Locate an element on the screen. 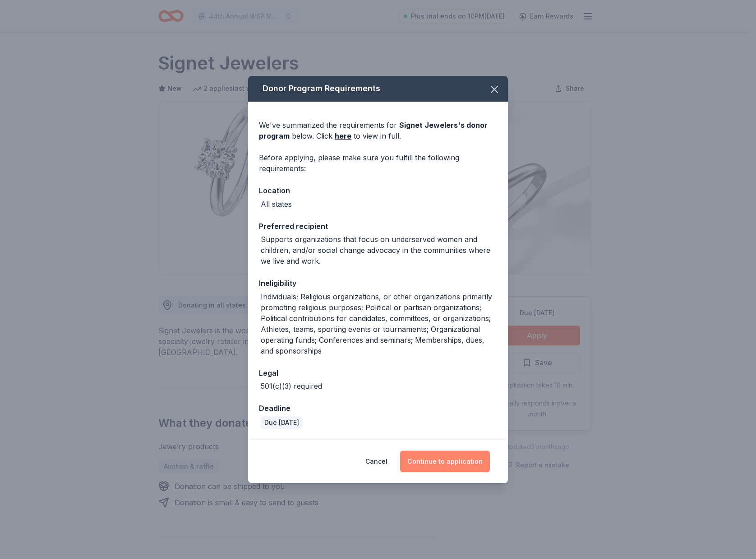 This screenshot has width=756, height=559. div: Individuals; Religious organizations, or other organizations primarily promoting religious purpos... is located at coordinates (379, 324).